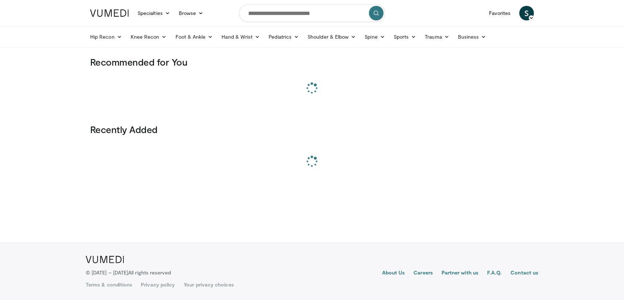 Image resolution: width=624 pixels, height=300 pixels. What do you see at coordinates (526, 13) in the screenshot?
I see `a: S` at bounding box center [526, 13].